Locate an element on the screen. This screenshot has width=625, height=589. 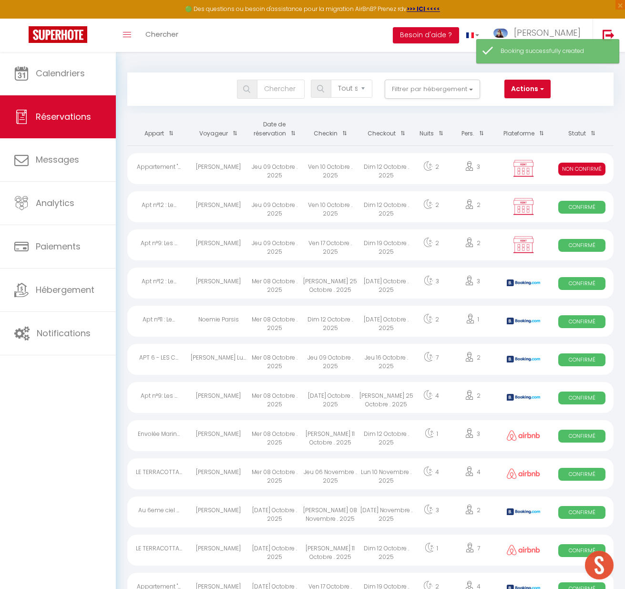
div: Booking successfully created is located at coordinates (555, 51).